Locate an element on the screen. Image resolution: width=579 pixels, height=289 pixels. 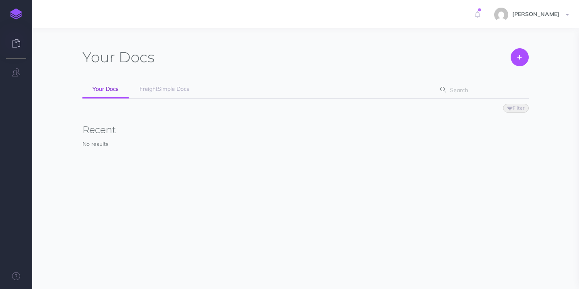
button: Filter is located at coordinates (516, 108).